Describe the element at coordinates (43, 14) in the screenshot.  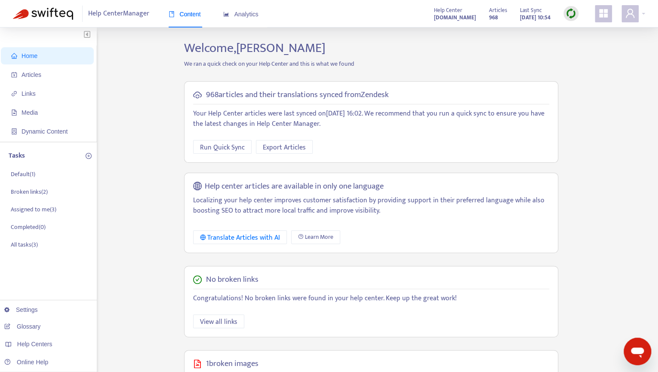
I see `img: Swifteq` at that location.